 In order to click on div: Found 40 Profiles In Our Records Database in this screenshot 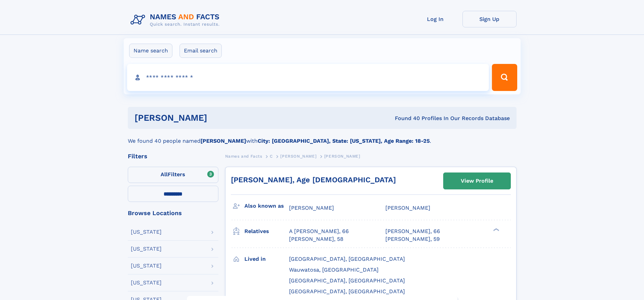, I will do `click(405, 119)`.